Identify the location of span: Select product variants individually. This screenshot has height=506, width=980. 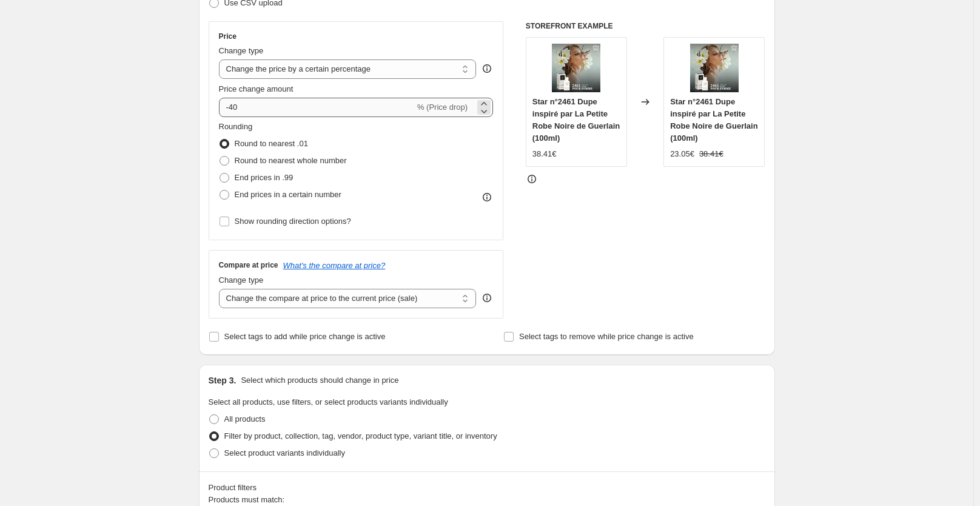
(285, 453).